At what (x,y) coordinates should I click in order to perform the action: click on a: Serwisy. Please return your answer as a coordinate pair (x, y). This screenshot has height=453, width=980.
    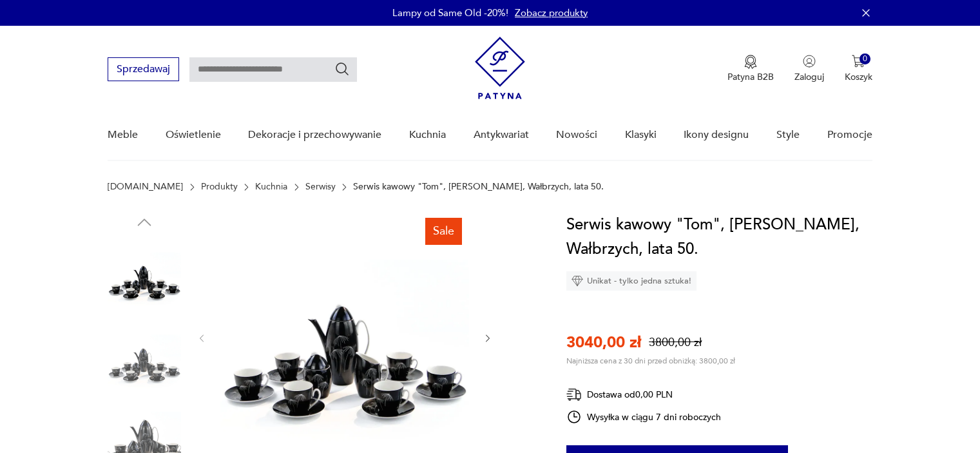
    Looking at the image, I should click on (320, 187).